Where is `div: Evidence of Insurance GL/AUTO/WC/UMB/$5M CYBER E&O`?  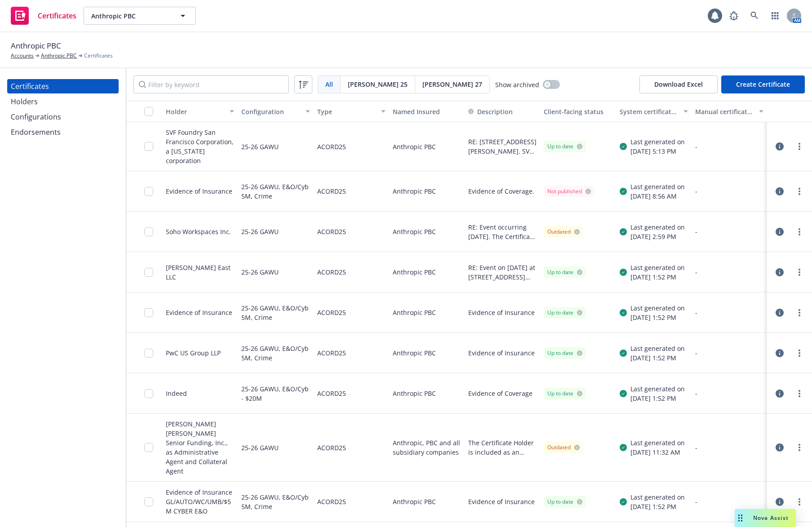
div: Evidence of Insurance GL/AUTO/WC/UMB/$5M CYBER E&O is located at coordinates (200, 501).